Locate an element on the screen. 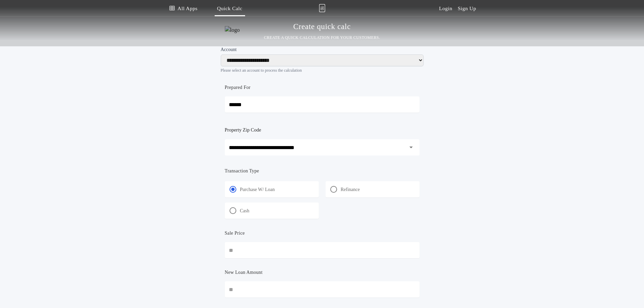  p: Sale Price is located at coordinates (235, 233).